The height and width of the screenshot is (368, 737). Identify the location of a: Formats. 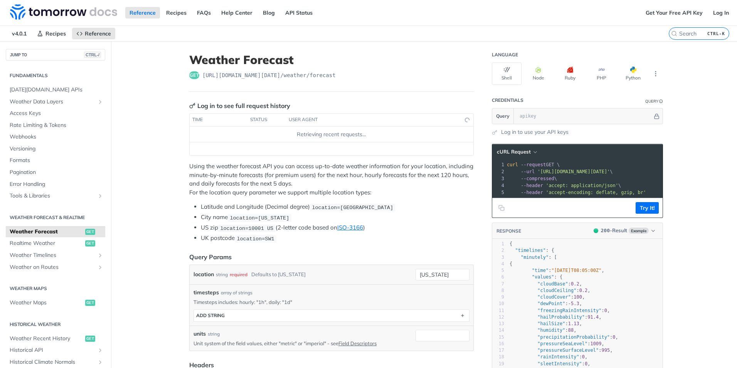
(56, 160).